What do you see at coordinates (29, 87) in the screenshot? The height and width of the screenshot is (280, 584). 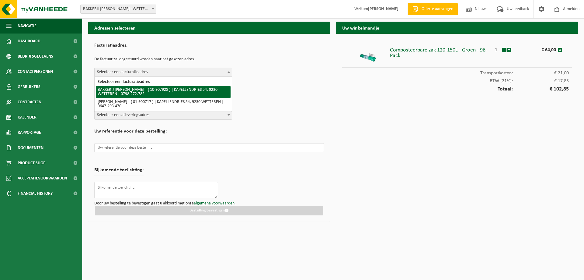 I see `span: Gebruikers` at bounding box center [29, 87].